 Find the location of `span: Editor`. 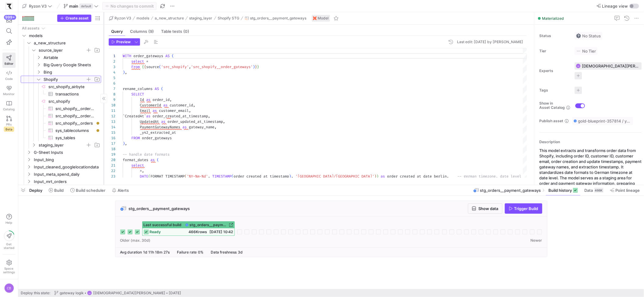

span: Editor is located at coordinates (9, 64).